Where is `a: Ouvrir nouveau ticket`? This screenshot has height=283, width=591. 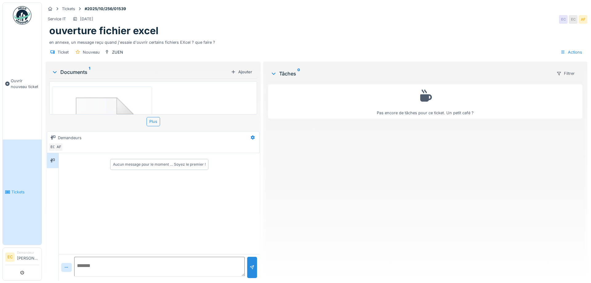
a: Ouvrir nouveau ticket is located at coordinates (22, 84).